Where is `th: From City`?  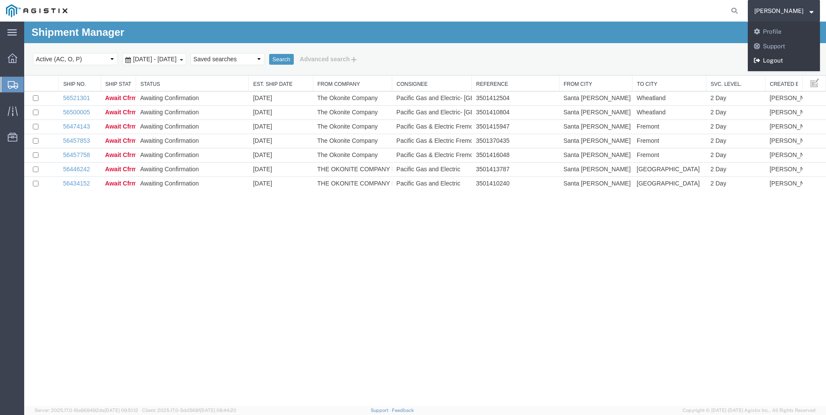 th: From City is located at coordinates (571, 62).